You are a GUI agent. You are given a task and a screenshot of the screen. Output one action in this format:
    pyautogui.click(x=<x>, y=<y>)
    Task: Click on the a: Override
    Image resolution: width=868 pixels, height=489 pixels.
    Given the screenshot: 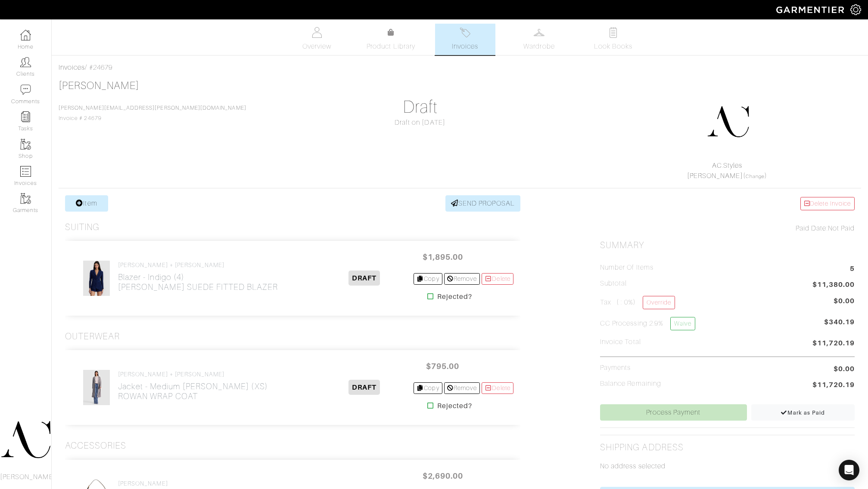 What is the action you would take?
    pyautogui.click(x=658, y=303)
    